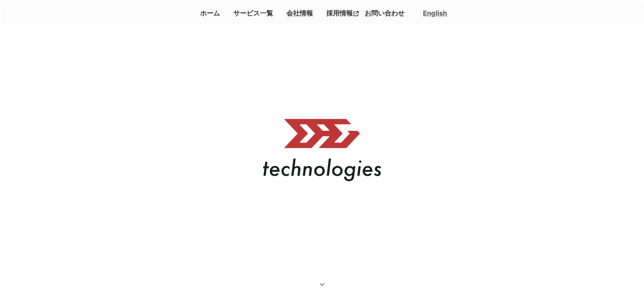 The height and width of the screenshot is (300, 644). Describe the element at coordinates (322, 150) in the screenshot. I see `img: メインロゴ` at that location.